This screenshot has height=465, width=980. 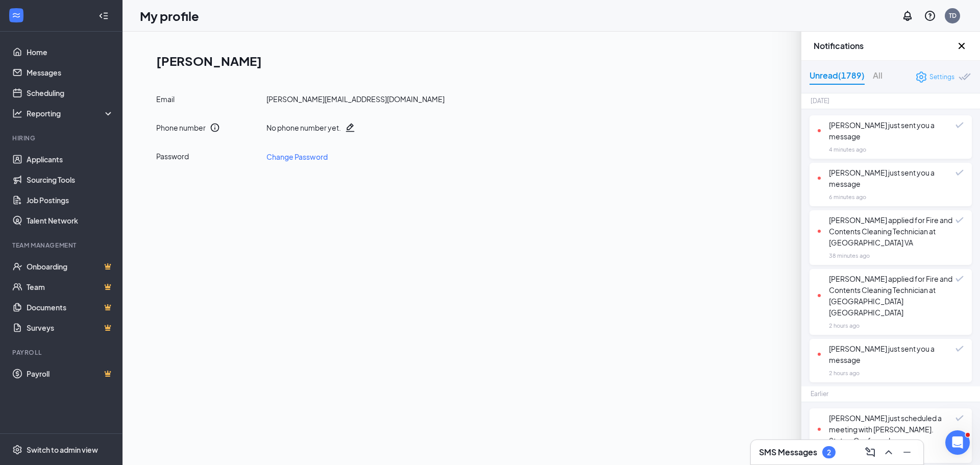 What do you see at coordinates (935, 77) in the screenshot?
I see `a: SettingsSettings` at bounding box center [935, 77].